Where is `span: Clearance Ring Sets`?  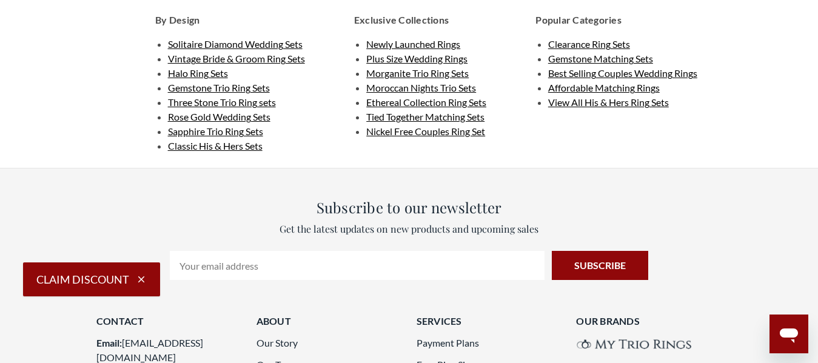
span: Clearance Ring Sets is located at coordinates (589, 44).